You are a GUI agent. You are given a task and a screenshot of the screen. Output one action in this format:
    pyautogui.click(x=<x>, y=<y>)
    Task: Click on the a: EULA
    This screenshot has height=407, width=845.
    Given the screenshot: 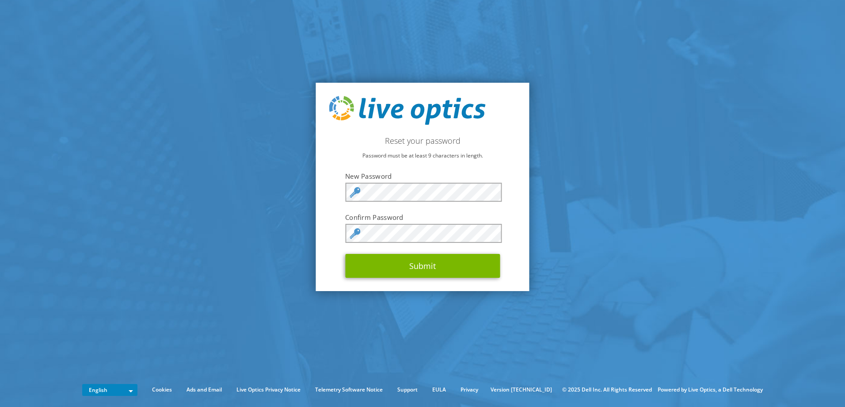 What is the action you would take?
    pyautogui.click(x=439, y=389)
    